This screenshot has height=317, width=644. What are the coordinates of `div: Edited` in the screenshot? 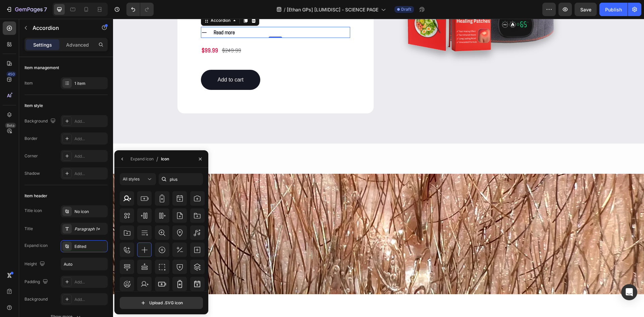 It's located at (90, 246).